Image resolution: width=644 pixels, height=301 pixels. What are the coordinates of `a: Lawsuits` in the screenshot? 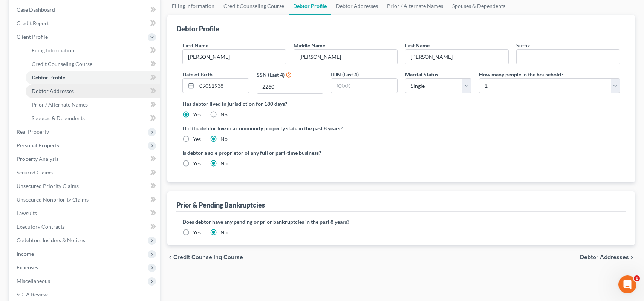 It's located at (85, 213).